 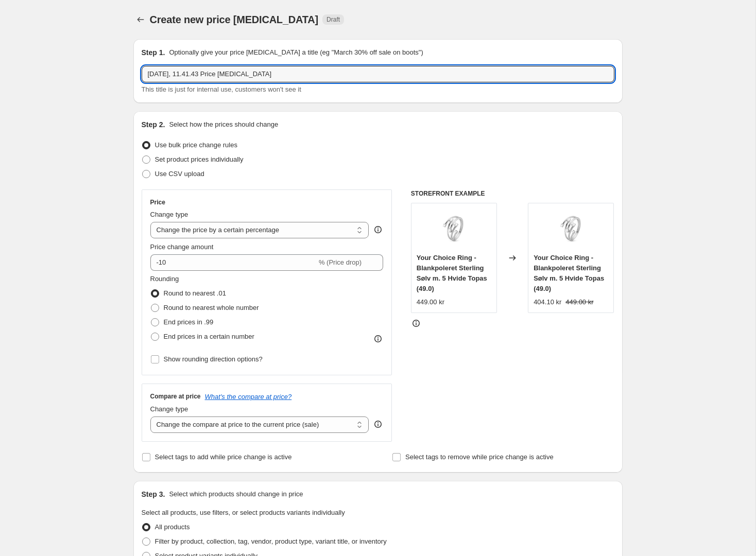 What do you see at coordinates (243, 512) in the screenshot?
I see `span: Select all products, use filters, or select products variants individually` at bounding box center [243, 512].